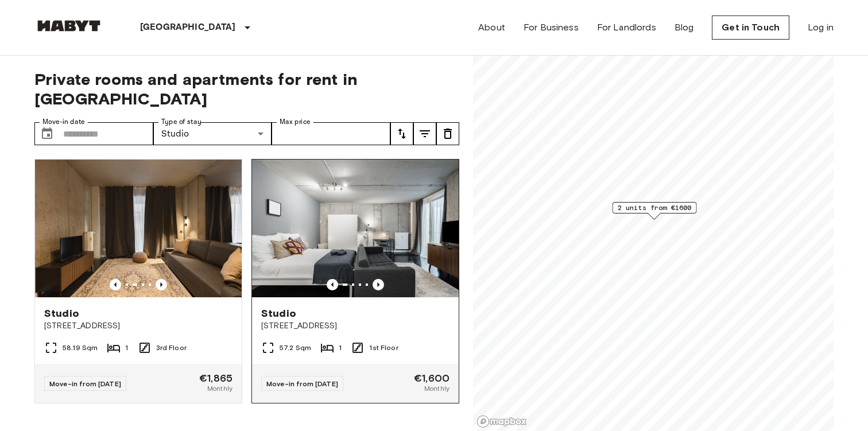 The width and height of the screenshot is (868, 431). I want to click on span: 57.2 Sqm, so click(295, 347).